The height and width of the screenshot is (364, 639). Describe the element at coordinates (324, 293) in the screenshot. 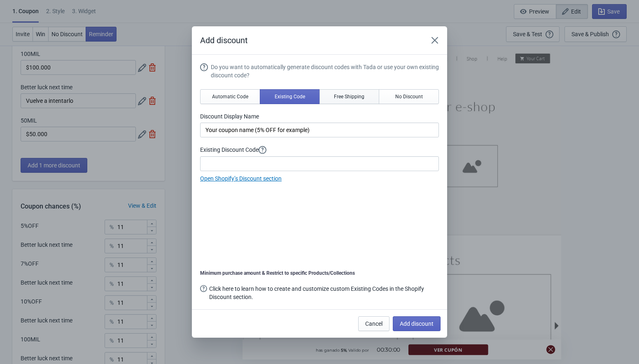

I see `div: Click here to learn how to create and customize custom Existing Codes in the Shopify Discount sec...` at that location.